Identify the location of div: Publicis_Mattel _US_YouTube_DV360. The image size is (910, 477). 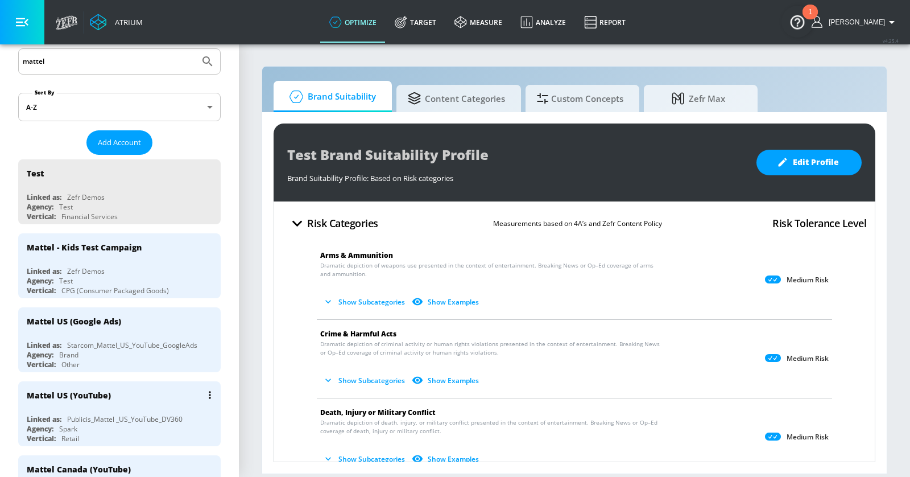
(125, 419).